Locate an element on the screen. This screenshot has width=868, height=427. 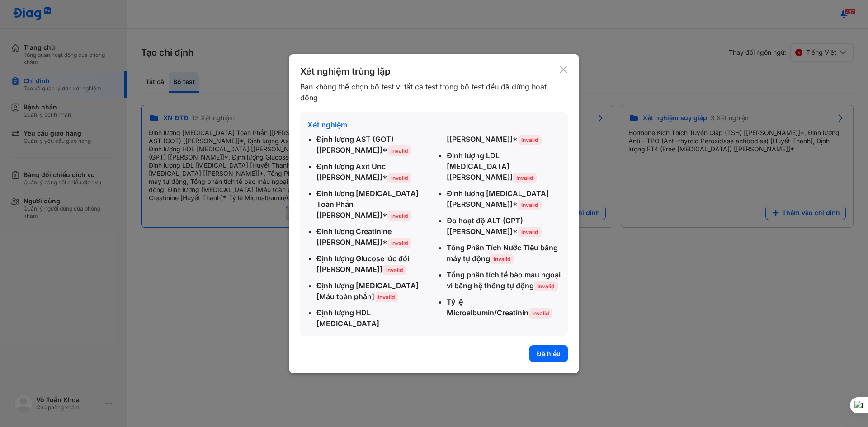
button: Đã hiểu is located at coordinates (548, 354).